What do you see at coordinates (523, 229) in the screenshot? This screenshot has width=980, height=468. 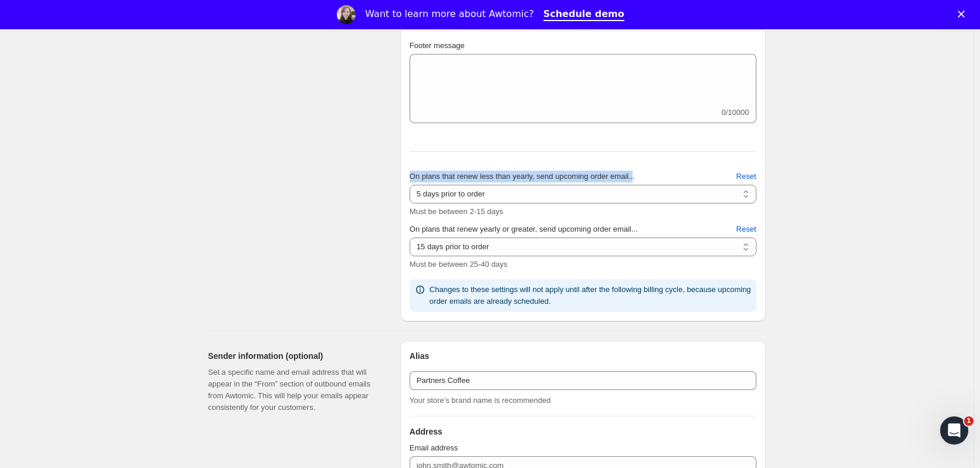 I see `span: On plans that renew yearly or greater, send upcoming order email...` at bounding box center [523, 229].